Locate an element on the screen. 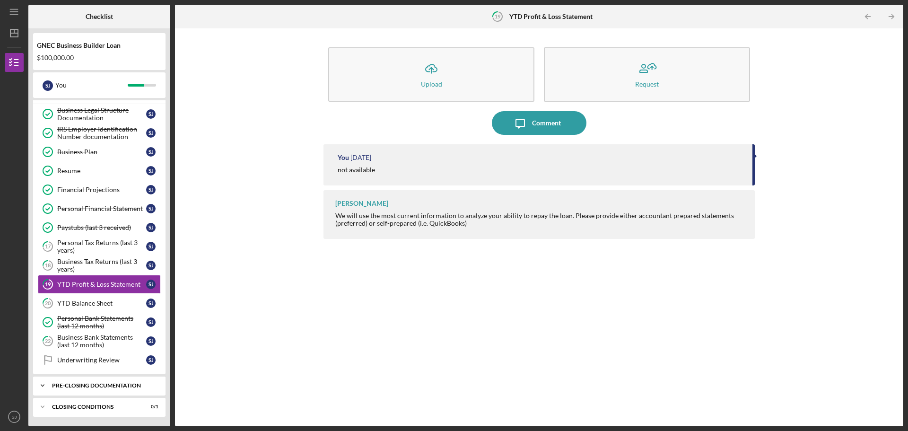 The image size is (908, 431). div: Business Tax Returns (last 3 years) is located at coordinates (102, 265).